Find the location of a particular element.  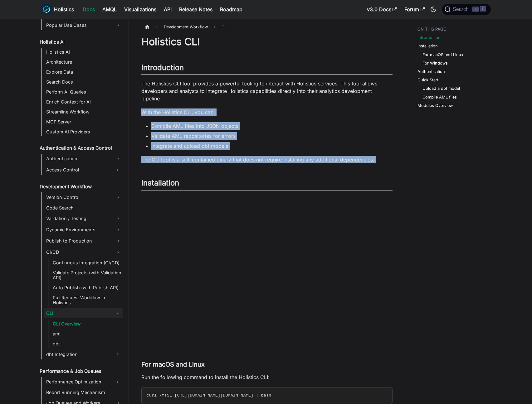

a: Release Notes is located at coordinates (195, 9).